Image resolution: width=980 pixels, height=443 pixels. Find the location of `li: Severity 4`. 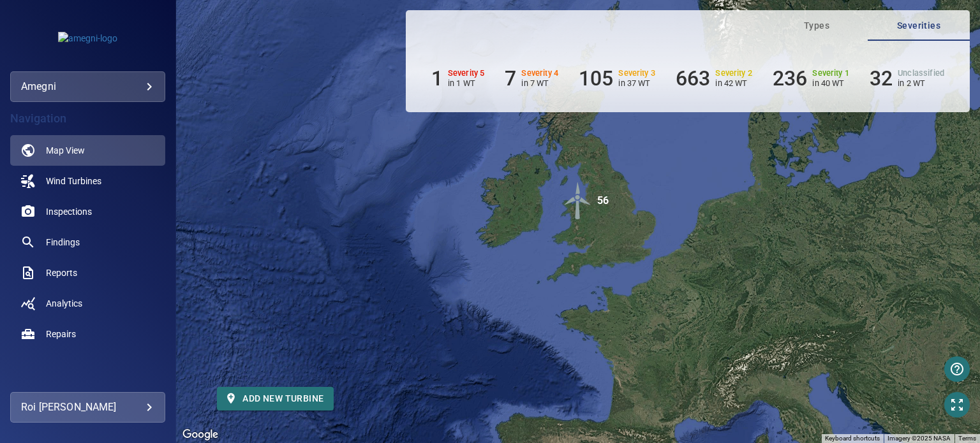

li: Severity 4 is located at coordinates (531, 79).